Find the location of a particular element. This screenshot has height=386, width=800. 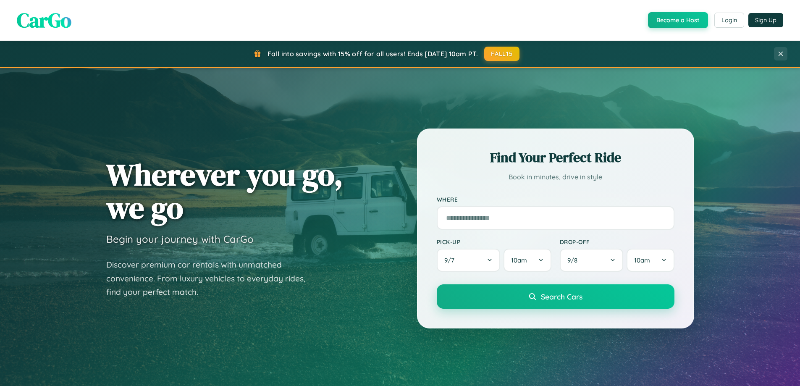

button: Become a Host is located at coordinates (678, 20).